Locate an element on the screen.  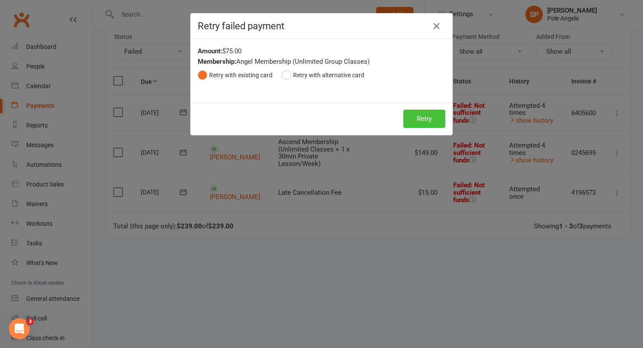
strong: Amount: is located at coordinates (210, 51).